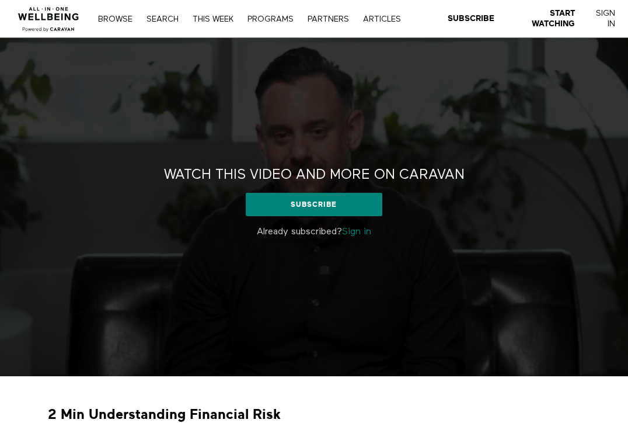 Image resolution: width=628 pixels, height=423 pixels. What do you see at coordinates (213, 19) in the screenshot?
I see `a: THIS WEEK` at bounding box center [213, 19].